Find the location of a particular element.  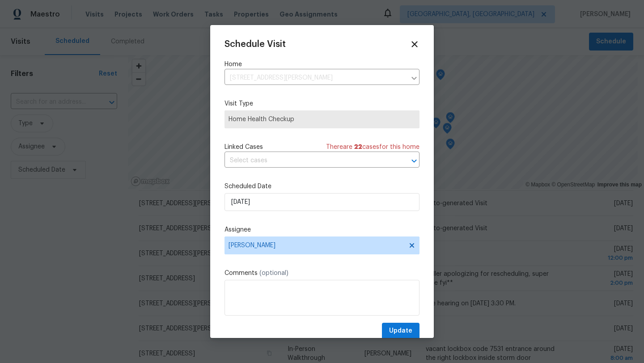

input: Enter in an address is located at coordinates (315, 78).